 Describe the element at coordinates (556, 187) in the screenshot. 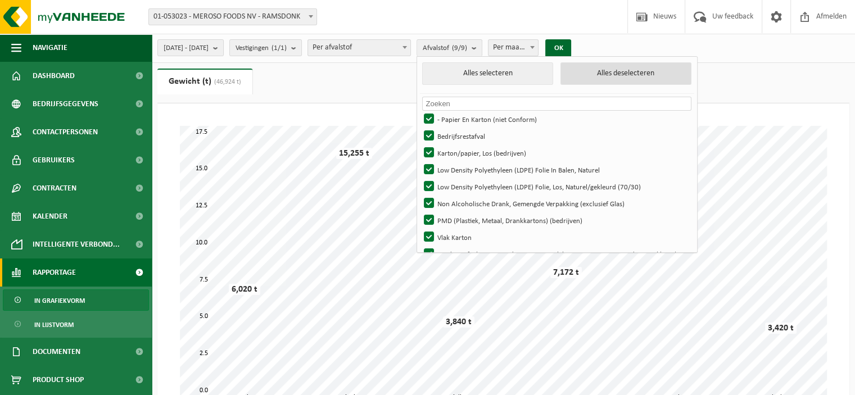

I see `label: Low Density Polyethyleen (LDPE) Folie, Los, Naturel/gekleurd (70/30)` at that location.